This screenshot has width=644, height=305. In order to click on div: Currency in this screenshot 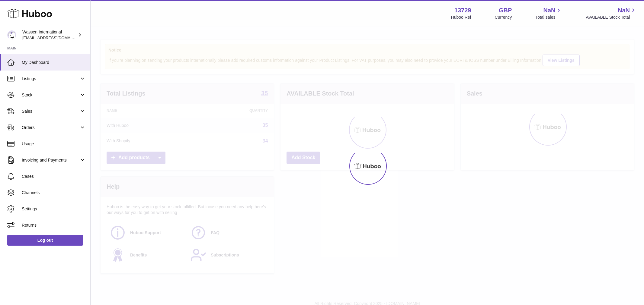, I will do `click(503, 18)`.